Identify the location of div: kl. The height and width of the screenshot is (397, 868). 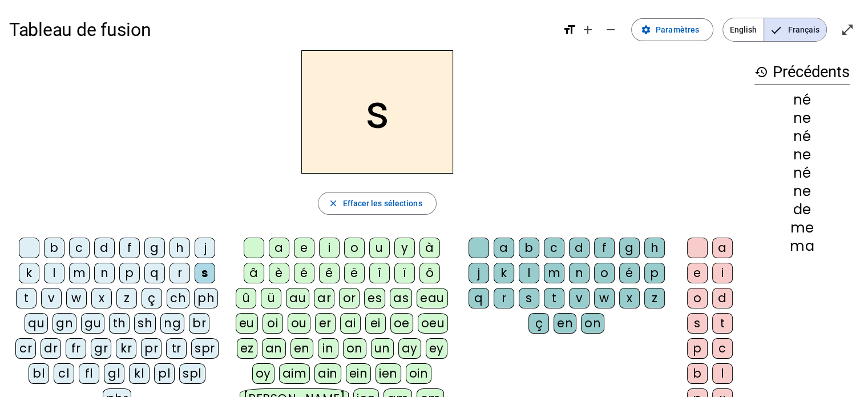
(139, 373).